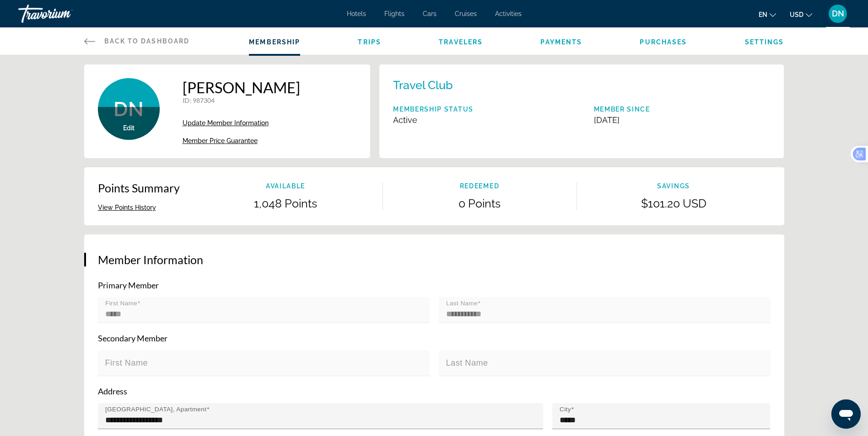 The image size is (868, 436). I want to click on p: Available, so click(285, 186).